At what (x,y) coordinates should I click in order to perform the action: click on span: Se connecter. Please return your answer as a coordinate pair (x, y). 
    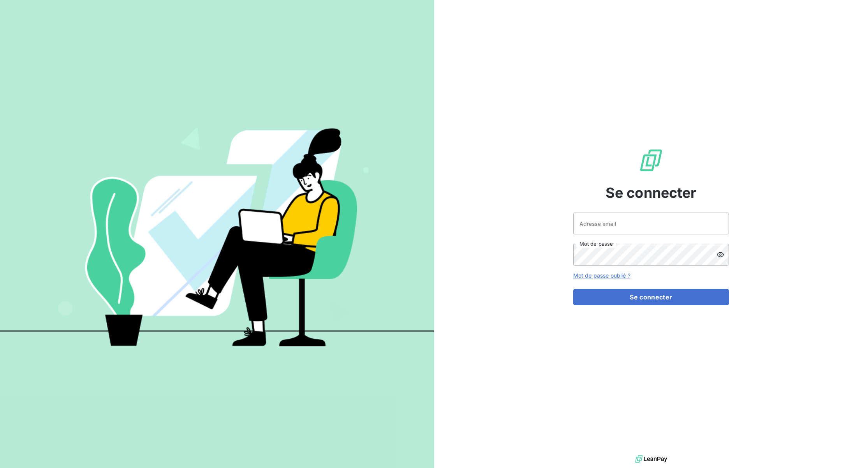
    Looking at the image, I should click on (651, 193).